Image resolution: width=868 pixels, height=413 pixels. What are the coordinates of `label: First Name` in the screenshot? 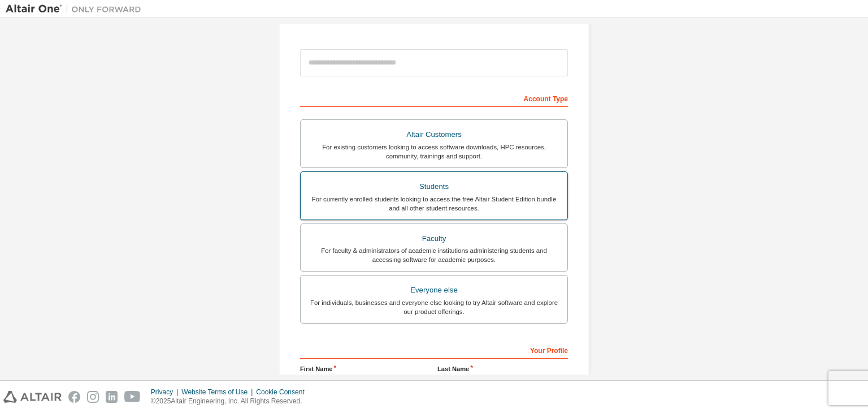 It's located at (365, 368).